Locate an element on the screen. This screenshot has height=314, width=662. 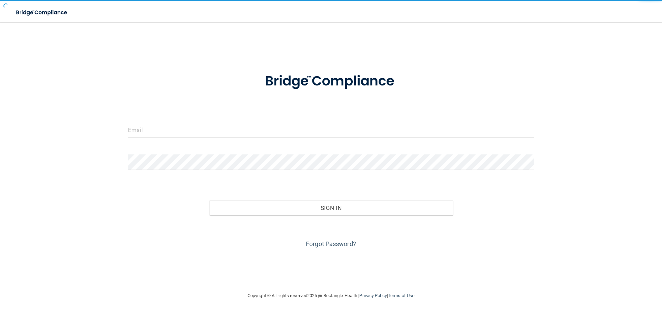
button: Sign In is located at coordinates (331, 208).